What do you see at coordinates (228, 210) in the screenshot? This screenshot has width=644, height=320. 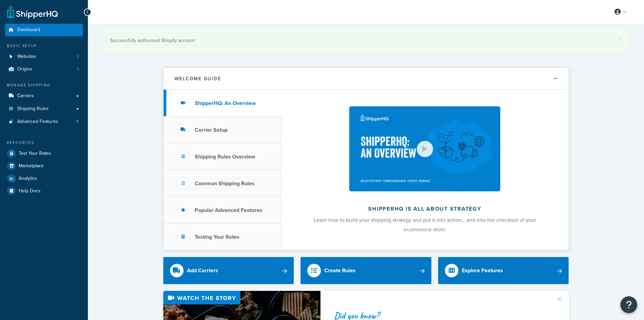 I see `h3: Popular Advanced Features` at bounding box center [228, 210].